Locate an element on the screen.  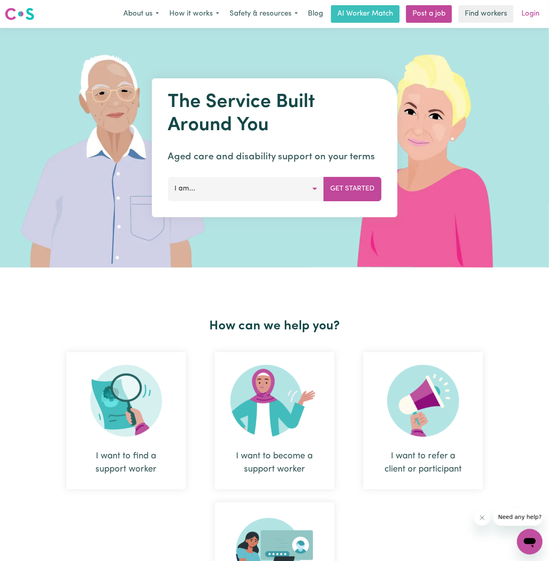
a: Find workers is located at coordinates (486, 14).